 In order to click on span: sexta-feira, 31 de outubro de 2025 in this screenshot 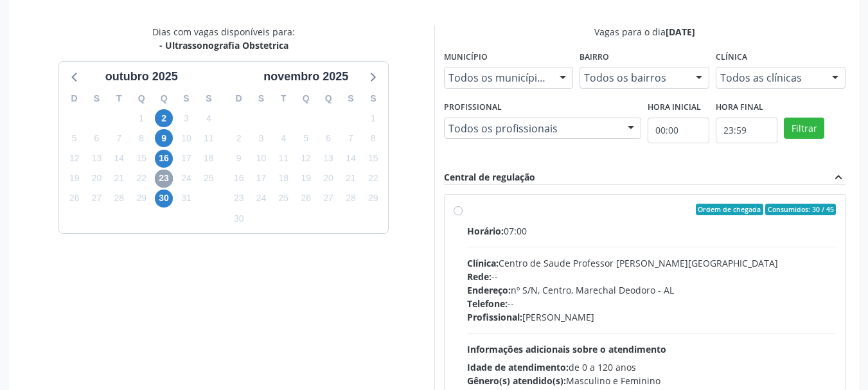, I will do `click(187, 198)`.